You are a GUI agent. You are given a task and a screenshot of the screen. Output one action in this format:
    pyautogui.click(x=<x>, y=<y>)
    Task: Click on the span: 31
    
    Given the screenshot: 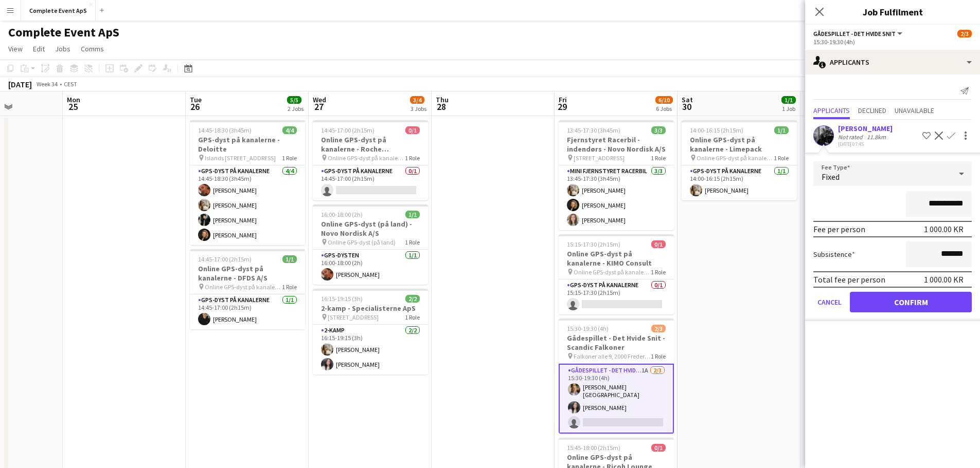 What is the action you would take?
    pyautogui.click(x=810, y=106)
    